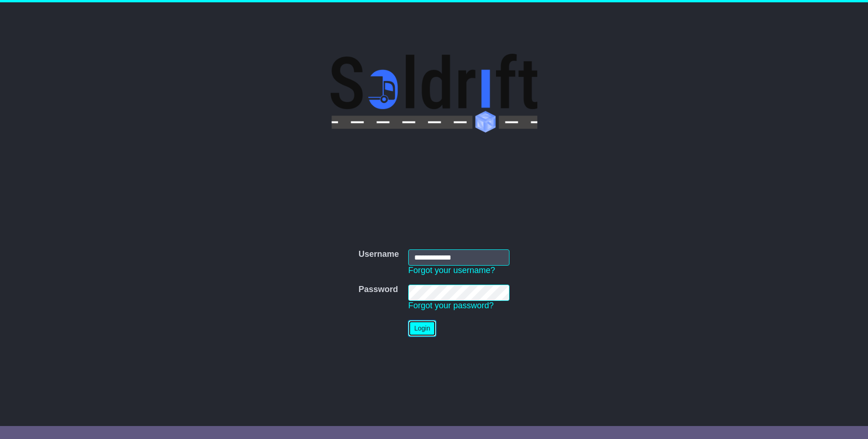 The image size is (868, 439). What do you see at coordinates (422, 328) in the screenshot?
I see `button: Login` at bounding box center [422, 328].